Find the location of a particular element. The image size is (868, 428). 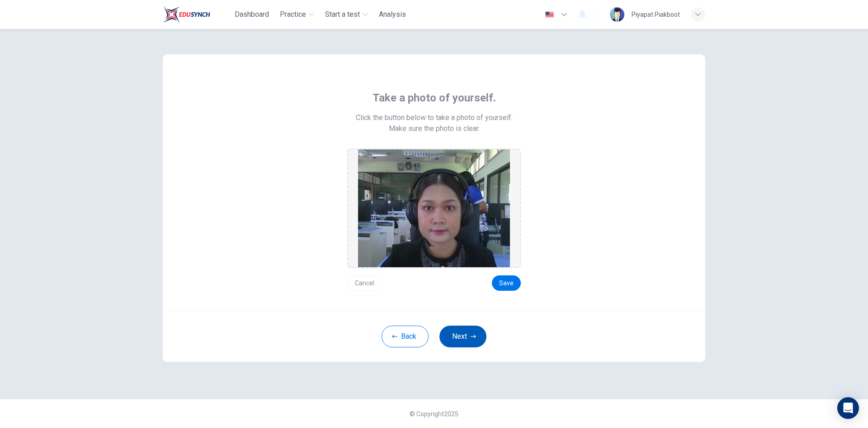

button: Save is located at coordinates (506, 283).